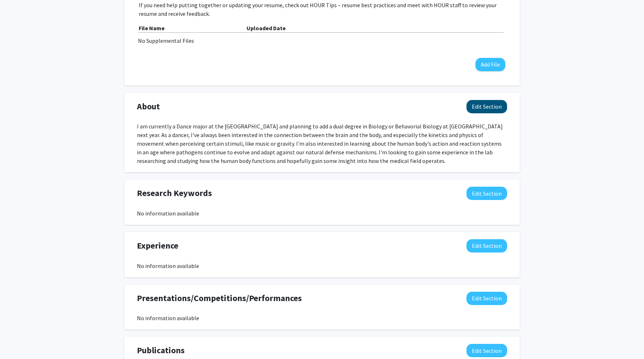 The image size is (644, 359). I want to click on button: Edit About, so click(486, 106).